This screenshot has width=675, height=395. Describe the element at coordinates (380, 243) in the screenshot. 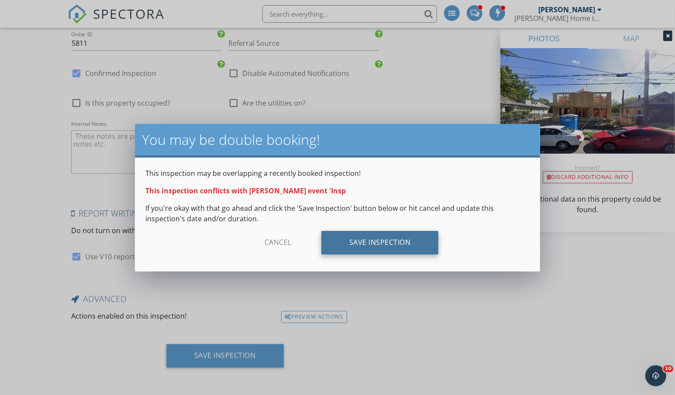

I see `div: Save Inspection` at that location.